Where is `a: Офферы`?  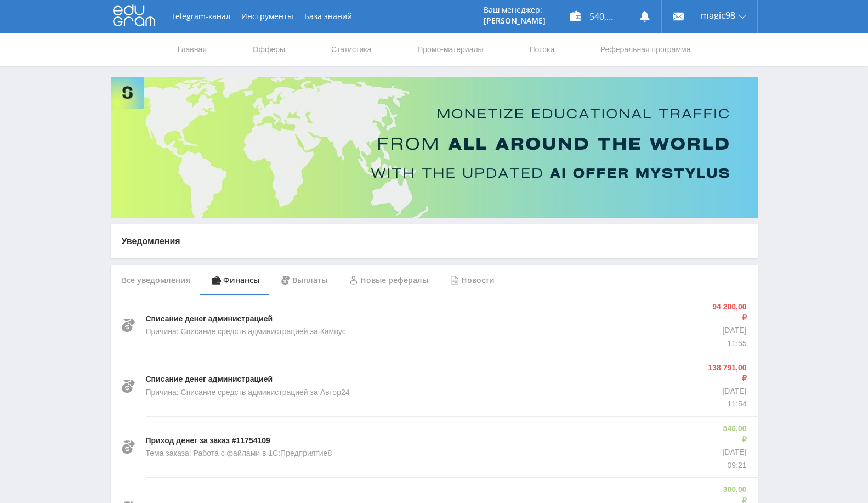
a: Офферы is located at coordinates (269, 49).